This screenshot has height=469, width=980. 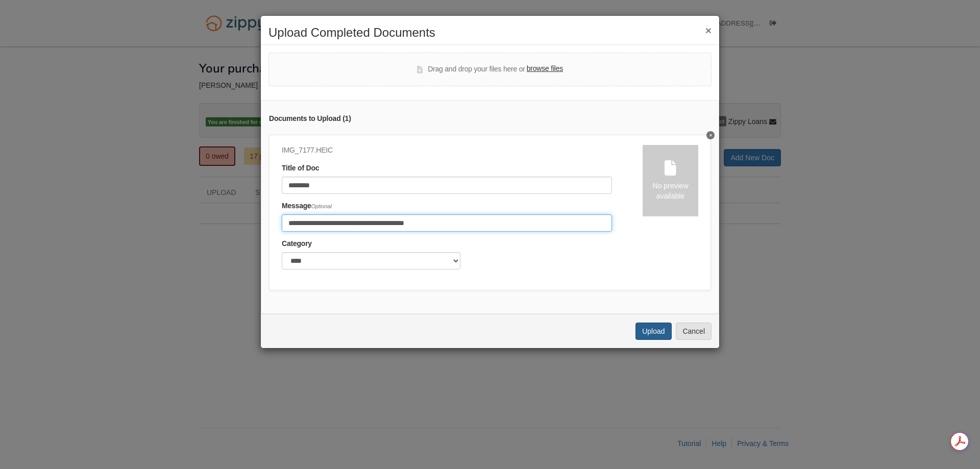 I want to click on input: Include any comments on this document, so click(x=447, y=223).